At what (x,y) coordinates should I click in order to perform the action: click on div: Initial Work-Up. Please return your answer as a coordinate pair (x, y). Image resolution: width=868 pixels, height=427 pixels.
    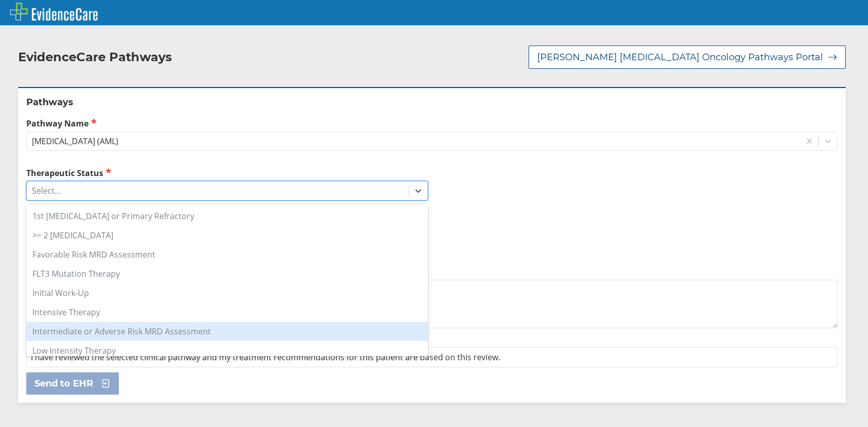
    Looking at the image, I should click on (227, 293).